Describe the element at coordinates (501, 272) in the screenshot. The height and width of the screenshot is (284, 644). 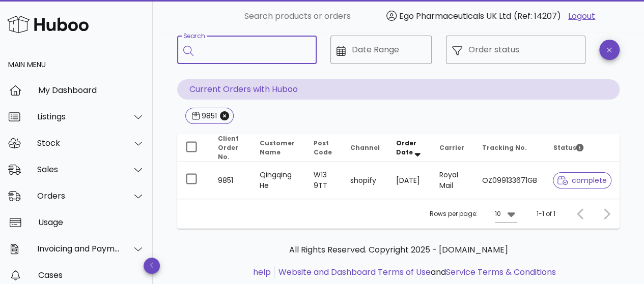
I see `a: Service Terms & Conditions` at that location.